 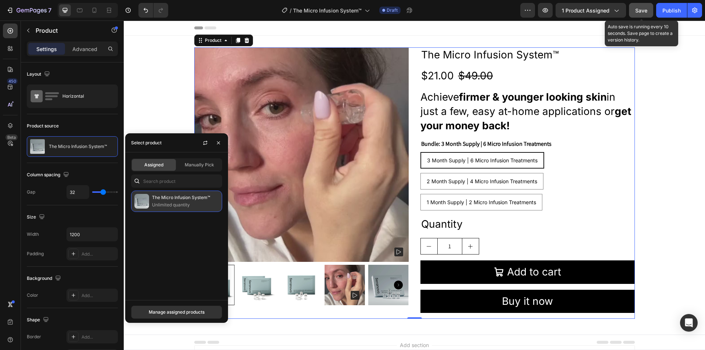 I want to click on button: Carousel Next Arrow, so click(x=275, y=265).